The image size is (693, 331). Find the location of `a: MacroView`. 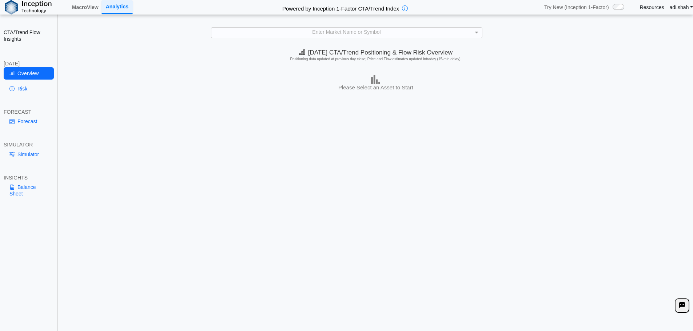

a: MacroView is located at coordinates (85, 7).